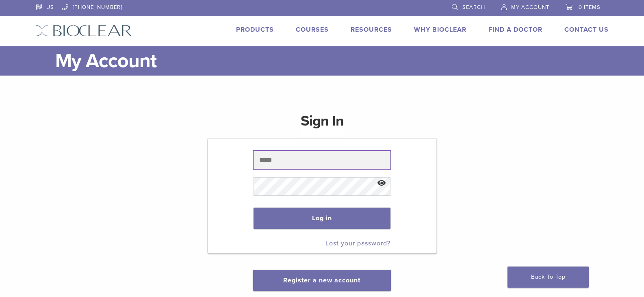 The image size is (644, 297). Describe the element at coordinates (530, 7) in the screenshot. I see `span: My Account` at that location.